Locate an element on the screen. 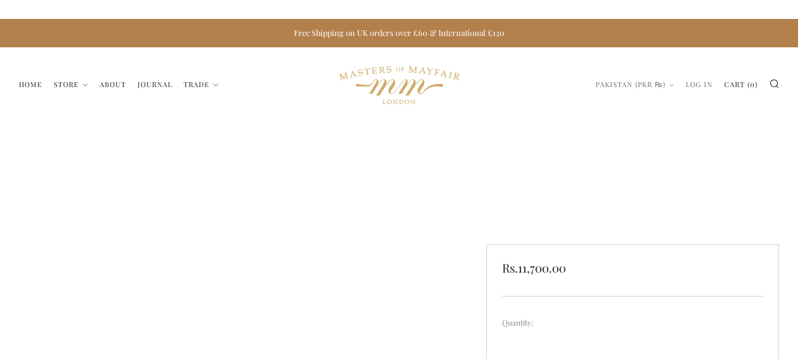  a: Journal is located at coordinates (155, 85).